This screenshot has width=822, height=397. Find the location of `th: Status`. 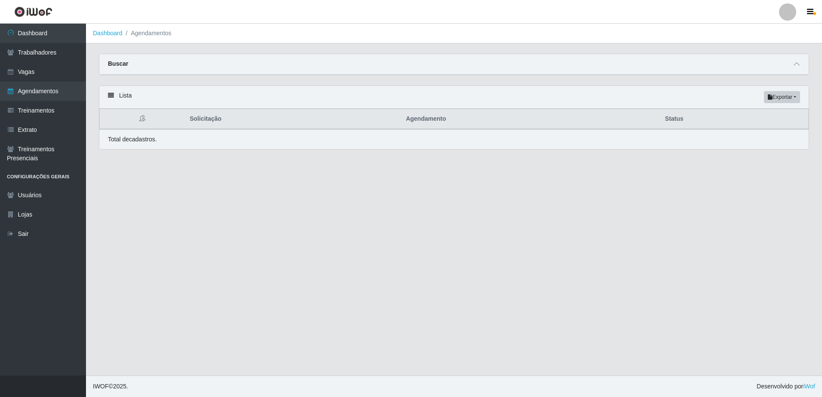

th: Status is located at coordinates (734, 119).